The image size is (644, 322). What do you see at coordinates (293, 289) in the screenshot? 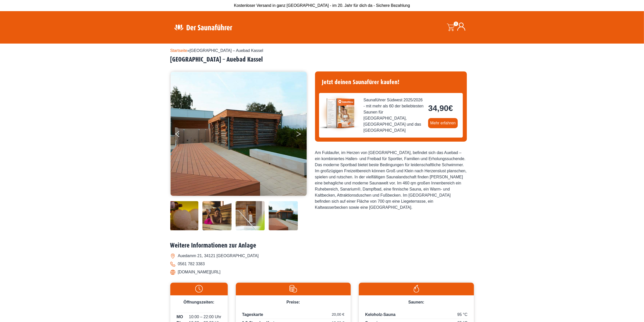
I see `img: Preise-weiss.svg` at bounding box center [293, 289].